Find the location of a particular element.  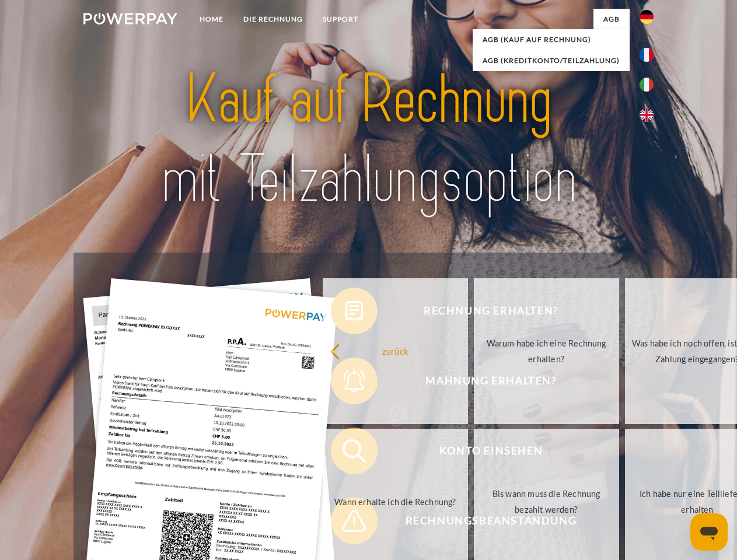

img: title-powerpay_de.svg is located at coordinates (368, 139).